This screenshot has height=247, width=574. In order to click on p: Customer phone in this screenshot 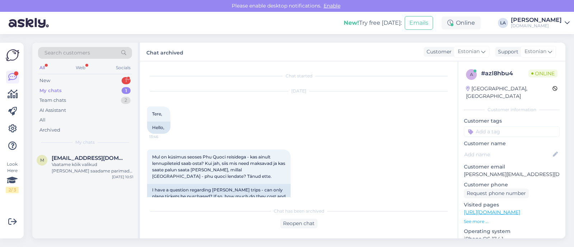, I will do `click(512, 185)`.